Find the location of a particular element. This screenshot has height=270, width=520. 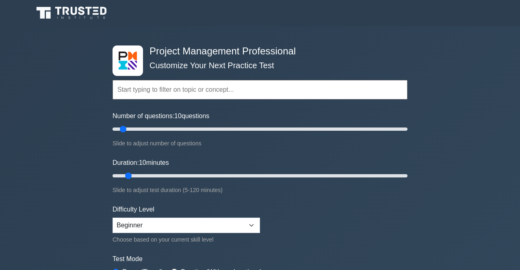

div: Choose based on your current skill level is located at coordinates (186, 240).